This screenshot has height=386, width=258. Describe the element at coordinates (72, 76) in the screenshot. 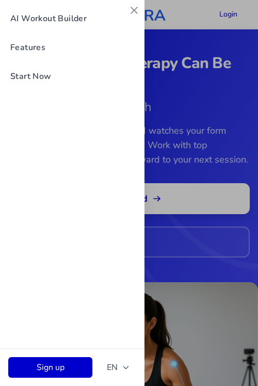

I see `a: Start Now` at that location.